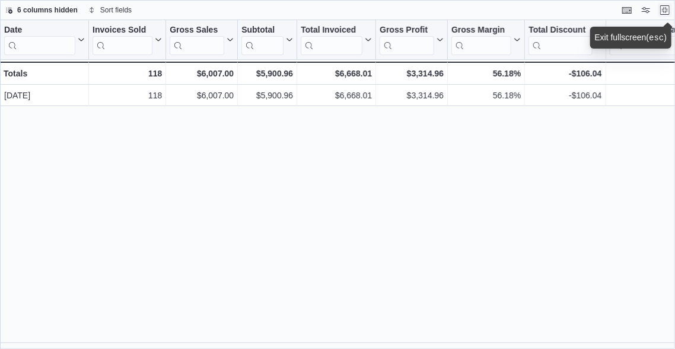 The width and height of the screenshot is (675, 349). Describe the element at coordinates (44, 74) in the screenshot. I see `div: Totals` at that location.